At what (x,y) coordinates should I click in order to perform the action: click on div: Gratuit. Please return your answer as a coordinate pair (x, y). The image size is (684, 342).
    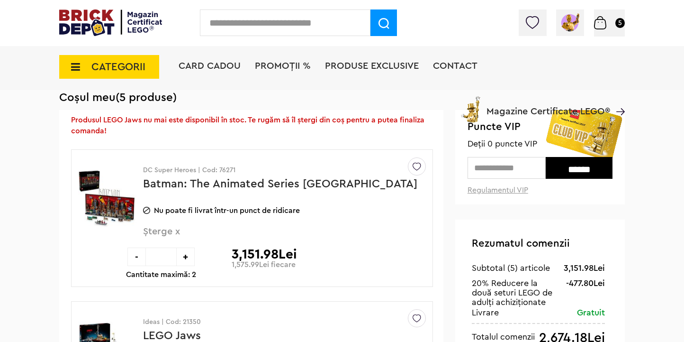
    Looking at the image, I should click on (591, 312).